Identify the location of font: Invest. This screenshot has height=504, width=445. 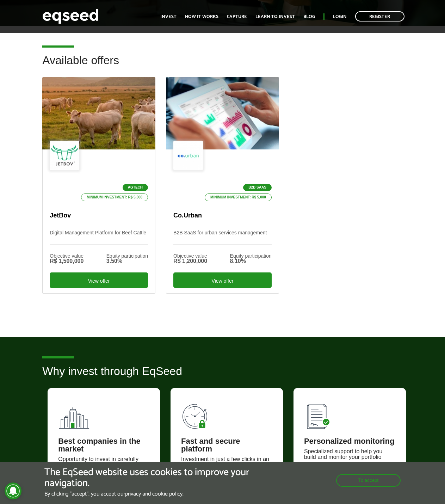
(168, 16).